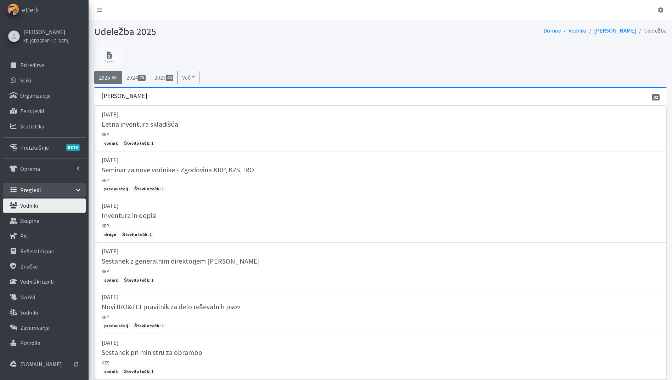  What do you see at coordinates (44, 190) in the screenshot?
I see `a: Pregledi` at bounding box center [44, 190].